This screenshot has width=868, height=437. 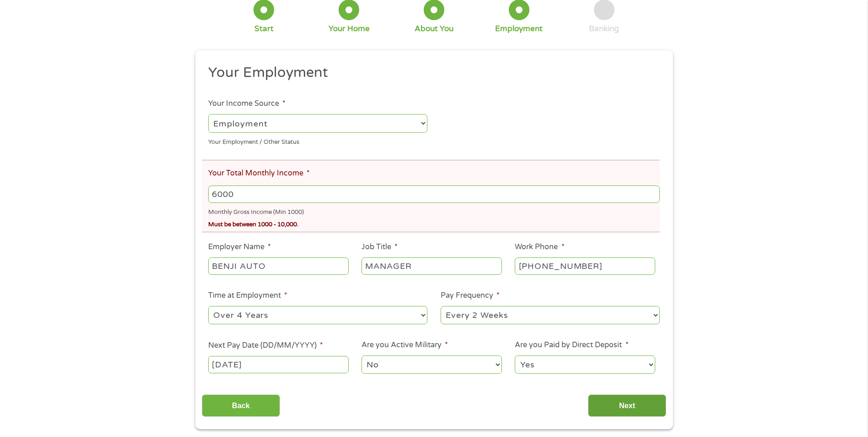 I want to click on input: ---Click Here for Calendar ---, so click(x=278, y=364).